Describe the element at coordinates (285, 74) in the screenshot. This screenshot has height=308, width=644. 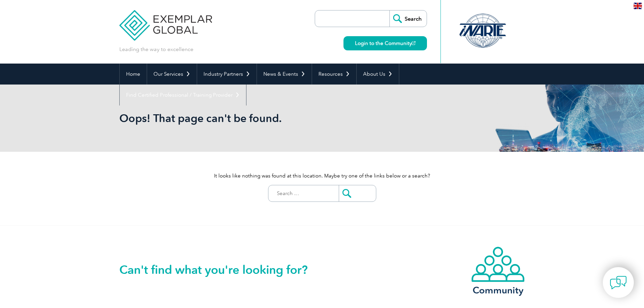
I see `a: News & Events` at that location.